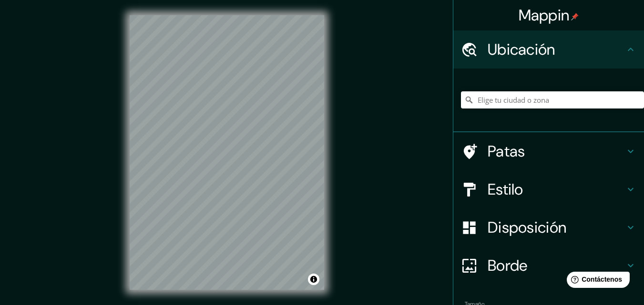 Image resolution: width=644 pixels, height=305 pixels. I want to click on input: Elige tu ciudad o zona, so click(552, 100).